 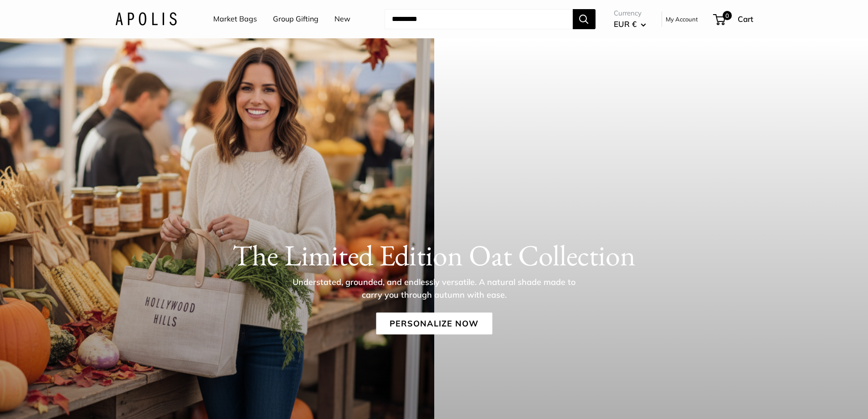 I want to click on span: Cart, so click(x=745, y=19).